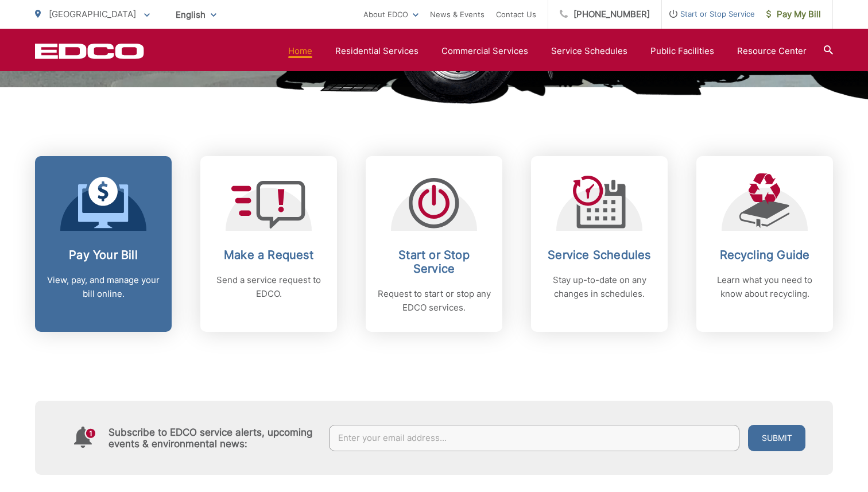  I want to click on span: Pay My Bill, so click(794, 14).